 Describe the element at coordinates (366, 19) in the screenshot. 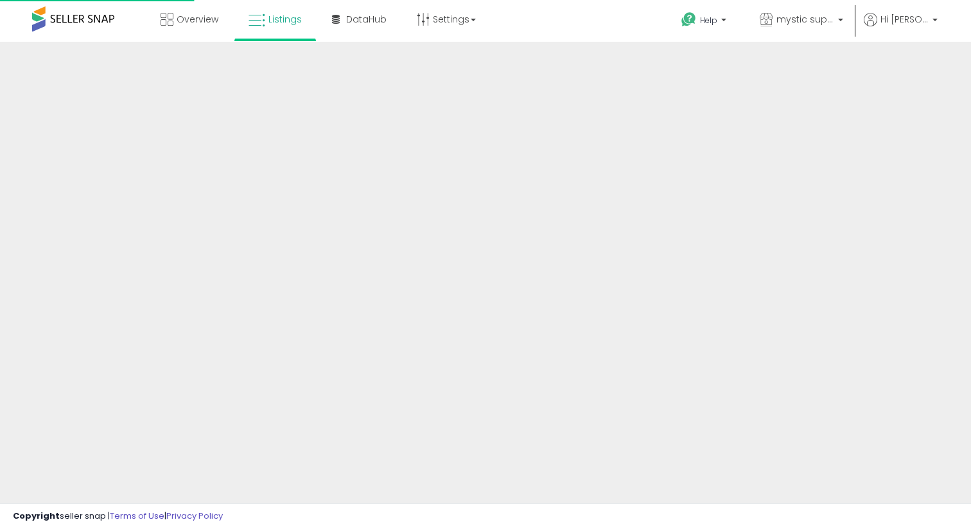

I see `span: DataHub` at that location.